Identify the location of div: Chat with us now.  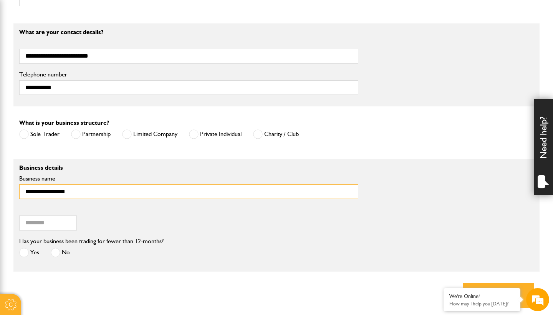
(84, 48).